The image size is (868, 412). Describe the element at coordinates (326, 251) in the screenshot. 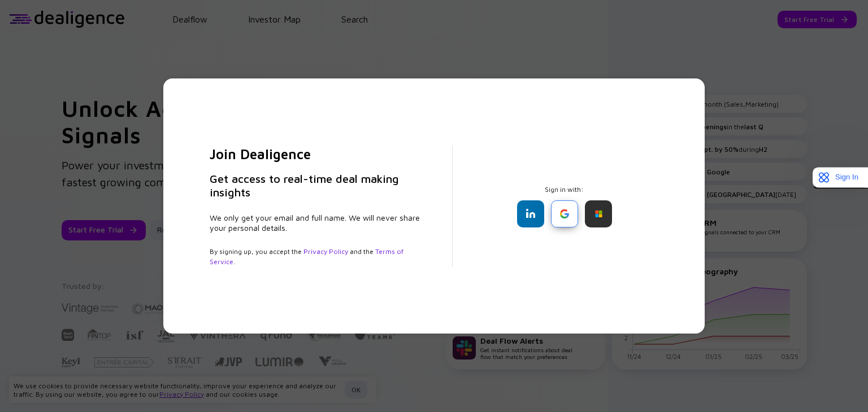

I see `a: Privacy Policy` at that location.